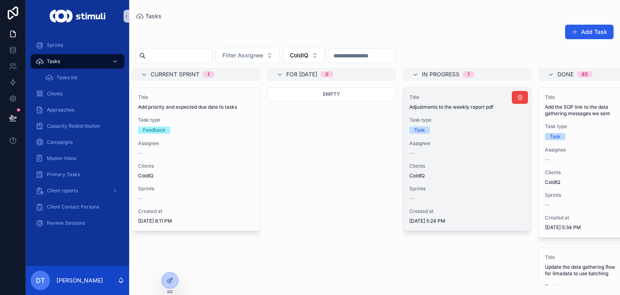  What do you see at coordinates (62, 158) in the screenshot?
I see `span: Master Inbox` at bounding box center [62, 158].